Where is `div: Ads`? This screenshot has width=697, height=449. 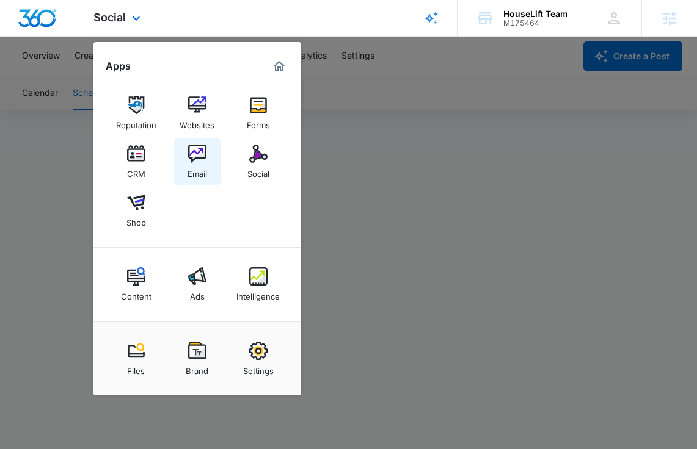
div: Ads is located at coordinates (197, 294).